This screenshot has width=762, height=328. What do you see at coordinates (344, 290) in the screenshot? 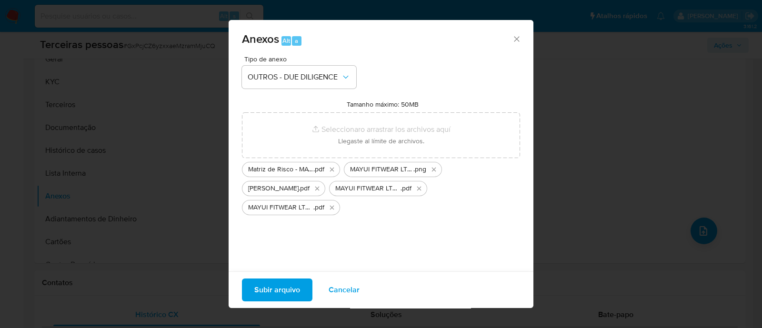
I see `button: Cancelar` at bounding box center [344, 290].